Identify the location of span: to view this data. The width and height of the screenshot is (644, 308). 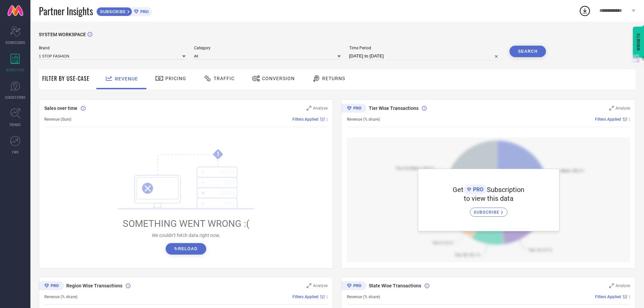
(489, 198).